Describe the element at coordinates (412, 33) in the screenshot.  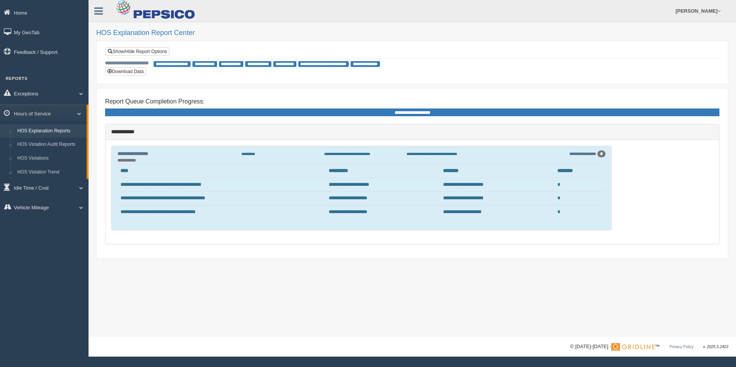
I see `h2: HOS Explanation Report Center` at that location.